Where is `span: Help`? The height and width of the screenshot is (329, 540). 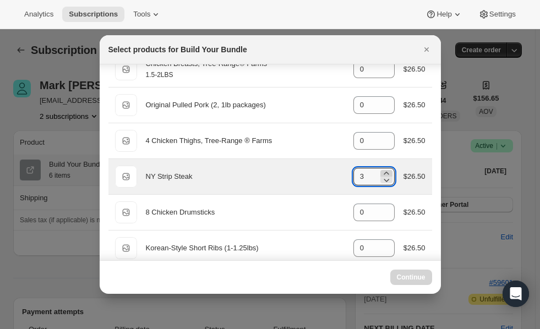
span: Help is located at coordinates (443, 14).